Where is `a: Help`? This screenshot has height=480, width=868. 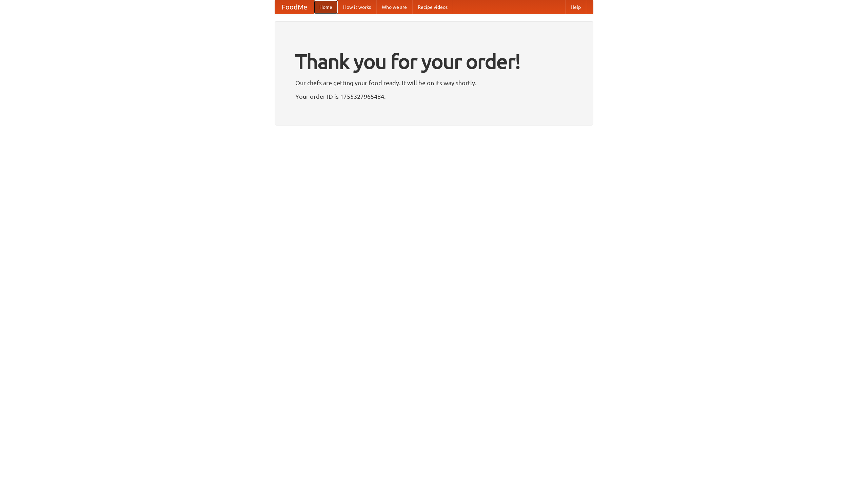
a: Help is located at coordinates (575, 7).